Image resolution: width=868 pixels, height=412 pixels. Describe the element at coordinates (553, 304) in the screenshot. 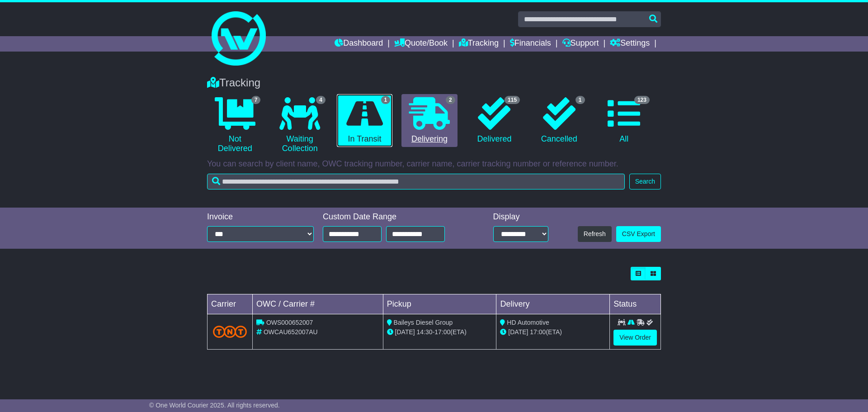

I see `td: Delivery` at that location.